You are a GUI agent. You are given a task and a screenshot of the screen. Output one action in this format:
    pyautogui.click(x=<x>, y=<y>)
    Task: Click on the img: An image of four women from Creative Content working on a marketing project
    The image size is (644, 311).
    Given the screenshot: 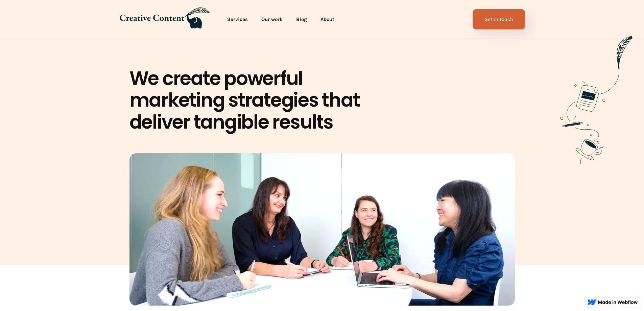 What is the action you would take?
    pyautogui.click(x=322, y=230)
    